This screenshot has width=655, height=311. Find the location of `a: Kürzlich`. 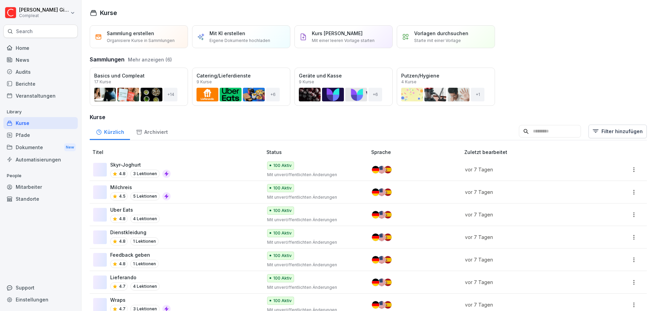

a: Kürzlich is located at coordinates (110, 131).